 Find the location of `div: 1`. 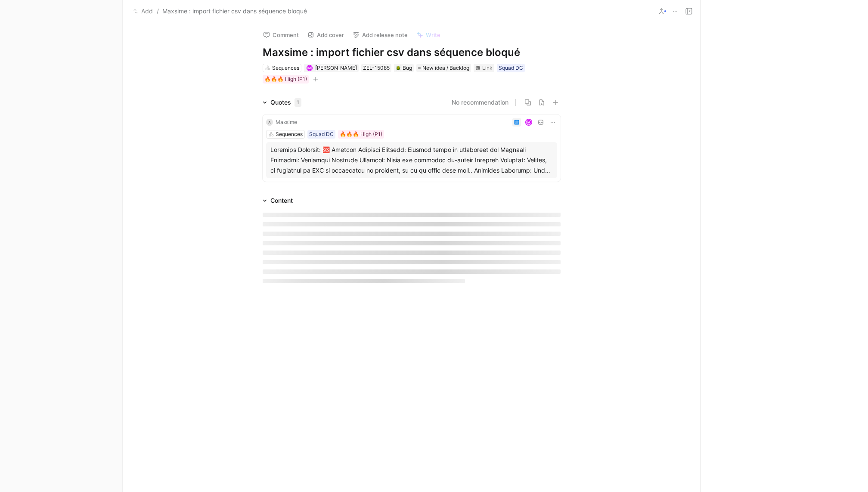

div: 1 is located at coordinates (298, 102).